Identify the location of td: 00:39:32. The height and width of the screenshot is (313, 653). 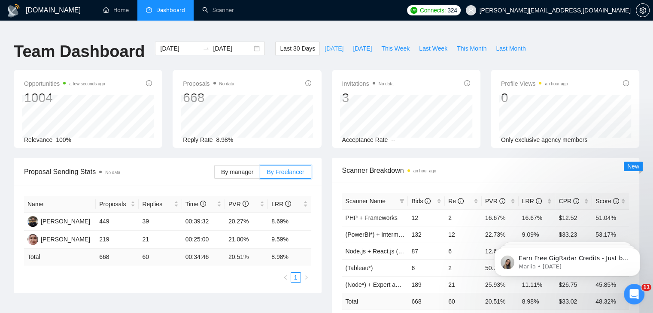
(203, 222).